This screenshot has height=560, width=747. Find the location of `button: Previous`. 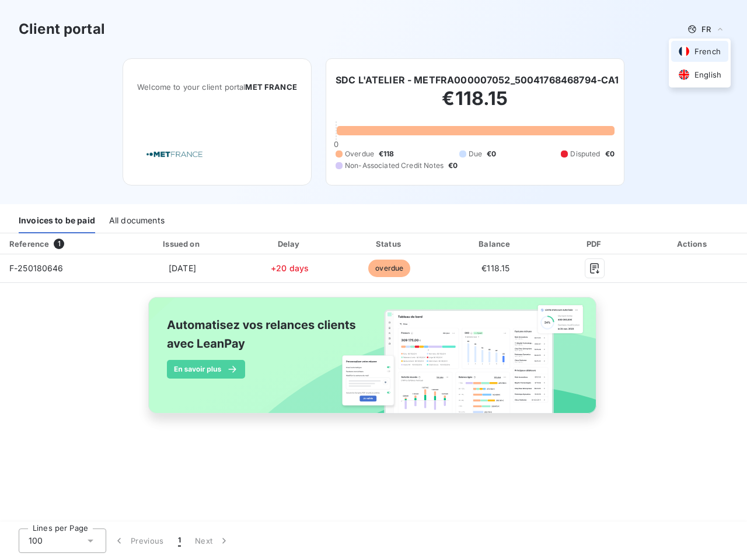

button: Previous is located at coordinates (138, 541).